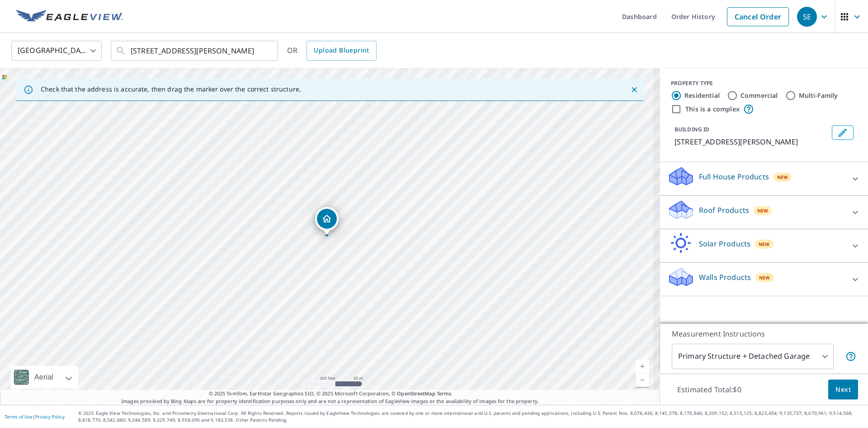 Image resolution: width=868 pixels, height=428 pixels. Describe the element at coordinates (634, 90) in the screenshot. I see `button: Close` at that location.